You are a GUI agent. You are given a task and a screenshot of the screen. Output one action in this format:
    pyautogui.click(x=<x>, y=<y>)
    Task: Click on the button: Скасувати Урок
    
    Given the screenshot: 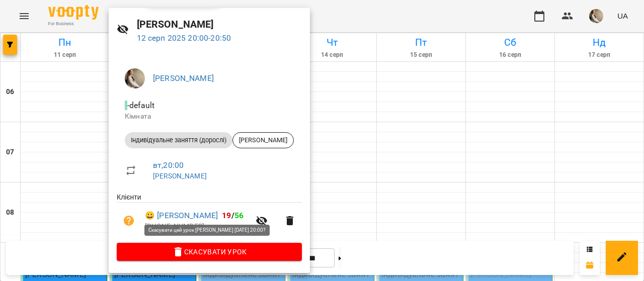 What is the action you would take?
    pyautogui.click(x=210, y=252)
    